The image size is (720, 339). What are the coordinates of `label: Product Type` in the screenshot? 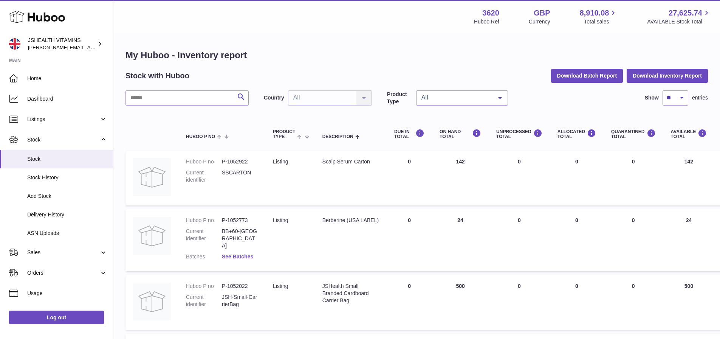 It's located at (399, 98).